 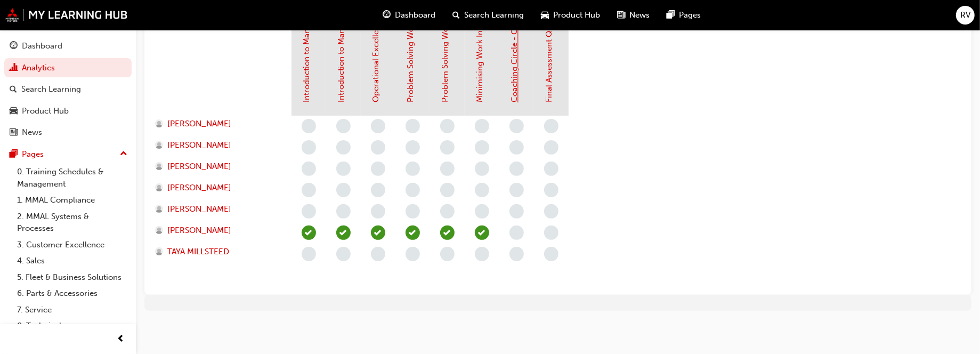 I want to click on span: chart-icon, so click(x=13, y=68).